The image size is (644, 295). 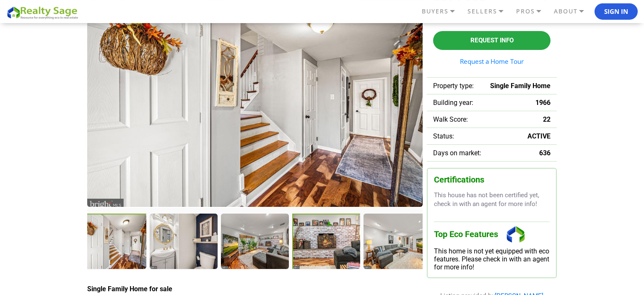 What do you see at coordinates (539, 136) in the screenshot?
I see `span: ACTIVE` at bounding box center [539, 136].